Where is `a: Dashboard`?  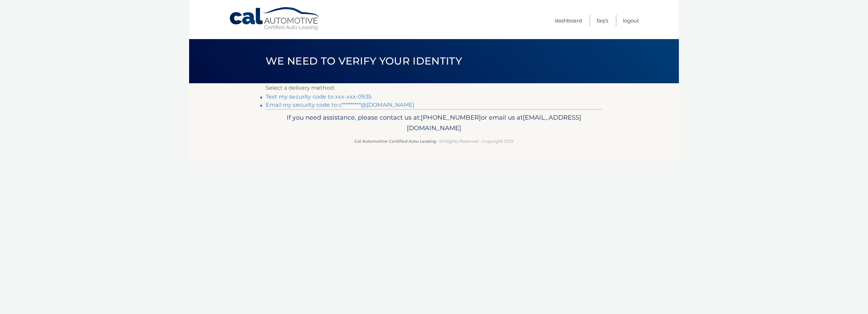 a: Dashboard is located at coordinates (568, 20).